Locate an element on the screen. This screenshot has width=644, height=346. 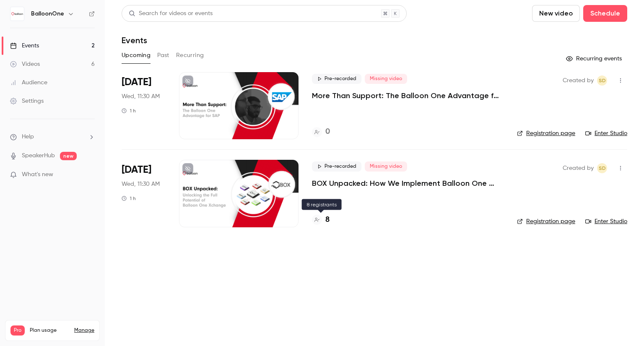
a: More Than Support: The Balloon One Advantage for SAP is located at coordinates (408, 96).